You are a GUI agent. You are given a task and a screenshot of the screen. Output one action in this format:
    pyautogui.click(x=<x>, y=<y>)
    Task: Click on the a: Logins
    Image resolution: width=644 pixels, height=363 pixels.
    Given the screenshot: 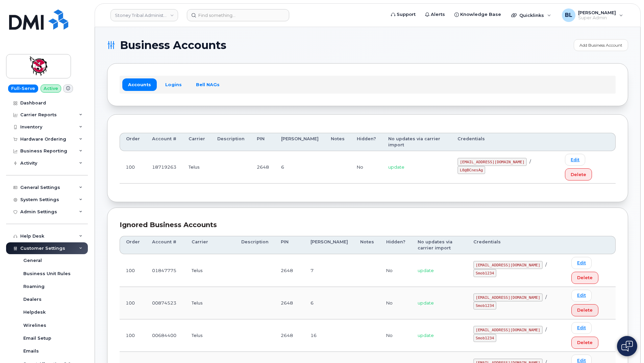 What is the action you would take?
    pyautogui.click(x=173, y=84)
    